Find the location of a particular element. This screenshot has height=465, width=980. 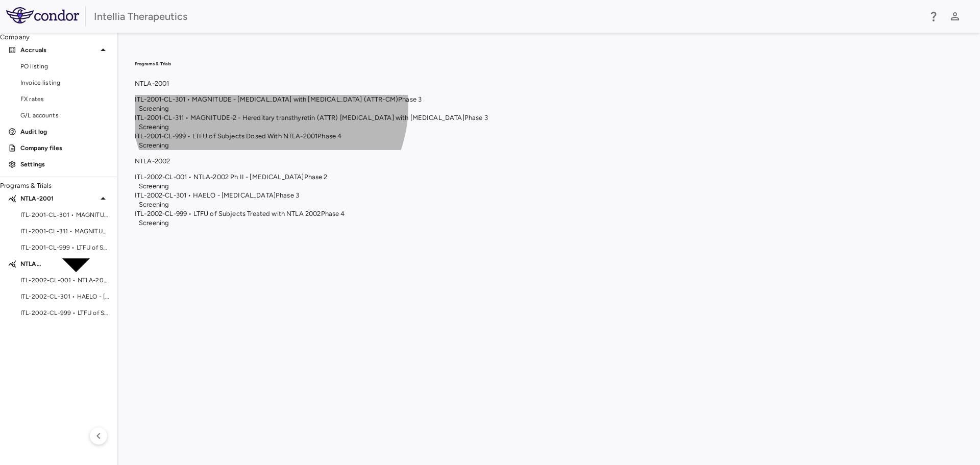

li: ITL-2001-CL-999 • LTFU of Subjects Dosed With NTLA-2001Phase 4Screening is located at coordinates (549, 141).